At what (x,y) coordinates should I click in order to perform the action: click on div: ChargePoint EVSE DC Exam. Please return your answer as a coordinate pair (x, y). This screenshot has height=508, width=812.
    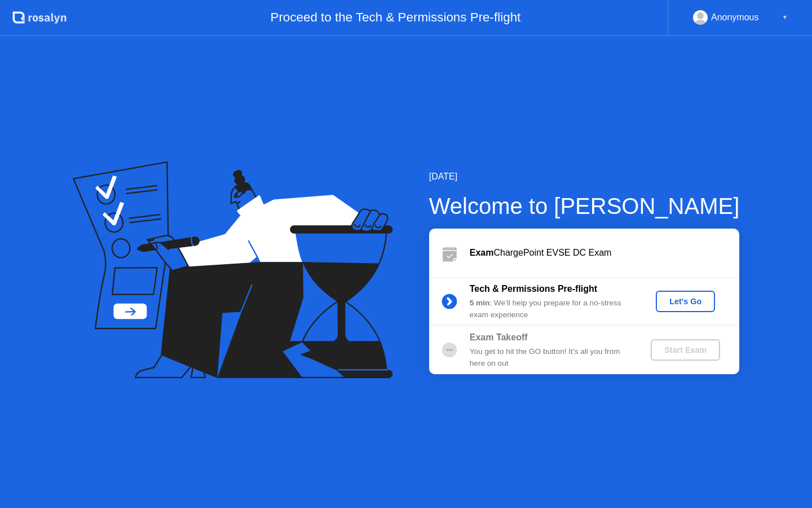
    Looking at the image, I should click on (605, 253).